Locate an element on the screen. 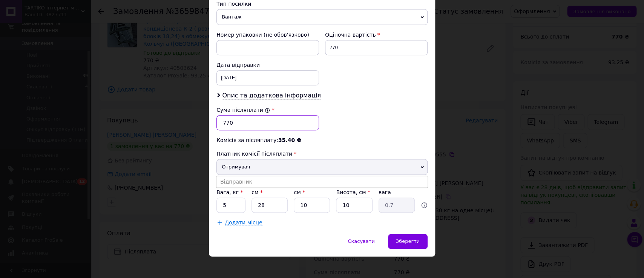 The image size is (644, 278). label: Висота, см is located at coordinates (353, 192).